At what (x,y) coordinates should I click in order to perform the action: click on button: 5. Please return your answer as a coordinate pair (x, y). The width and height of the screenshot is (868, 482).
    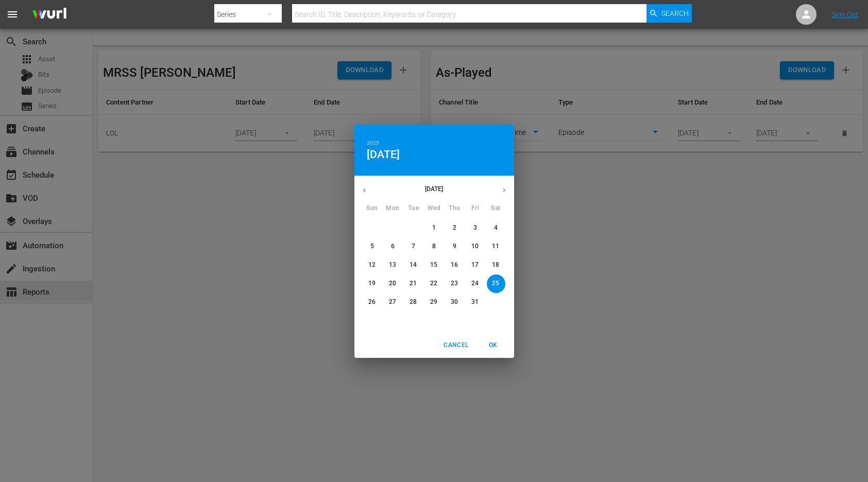
    Looking at the image, I should click on (372, 246).